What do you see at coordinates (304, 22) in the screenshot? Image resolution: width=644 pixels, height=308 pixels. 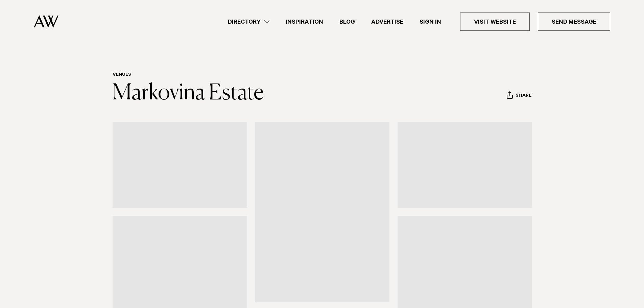 I see `a: Inspiration` at bounding box center [304, 22].